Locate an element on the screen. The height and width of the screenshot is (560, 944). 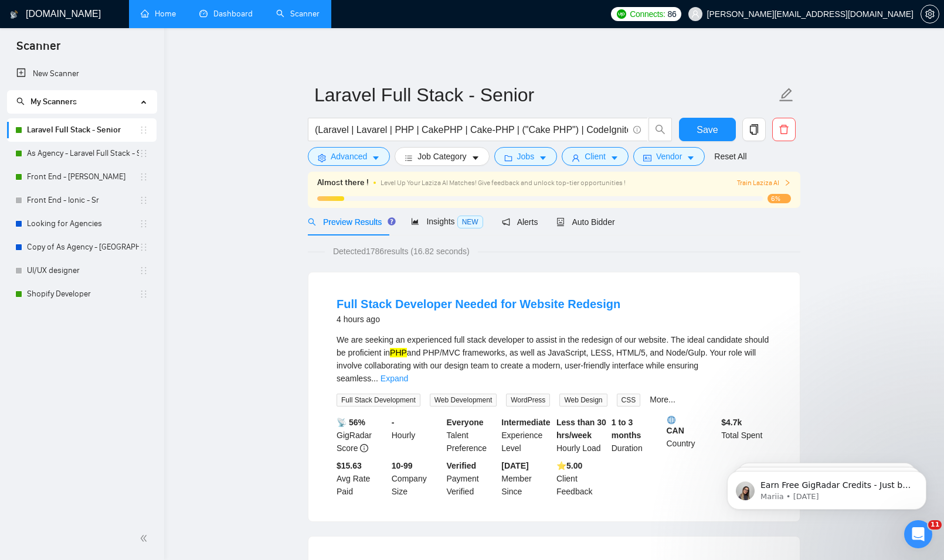
span: Detected 1786 results (16.82 seconds) is located at coordinates (401, 251).